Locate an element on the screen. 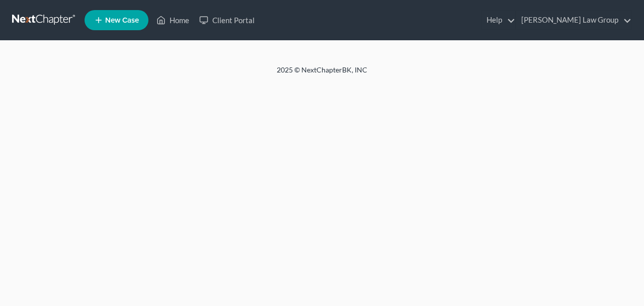  a: Help is located at coordinates (499, 20).